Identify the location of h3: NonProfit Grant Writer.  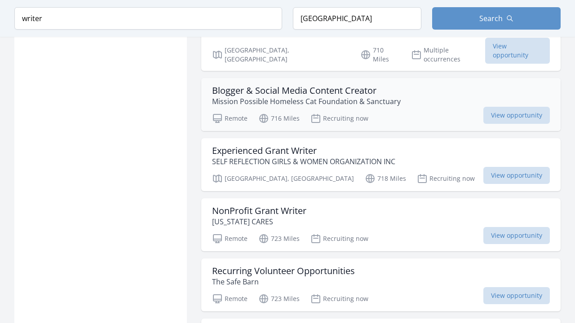
(259, 211).